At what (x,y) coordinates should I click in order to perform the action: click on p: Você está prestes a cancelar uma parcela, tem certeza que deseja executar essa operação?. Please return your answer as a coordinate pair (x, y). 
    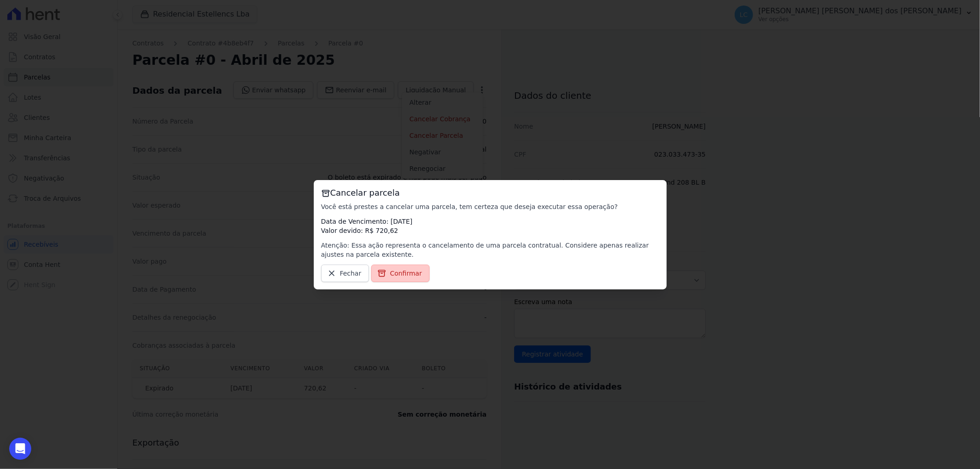
    Looking at the image, I should click on (490, 206).